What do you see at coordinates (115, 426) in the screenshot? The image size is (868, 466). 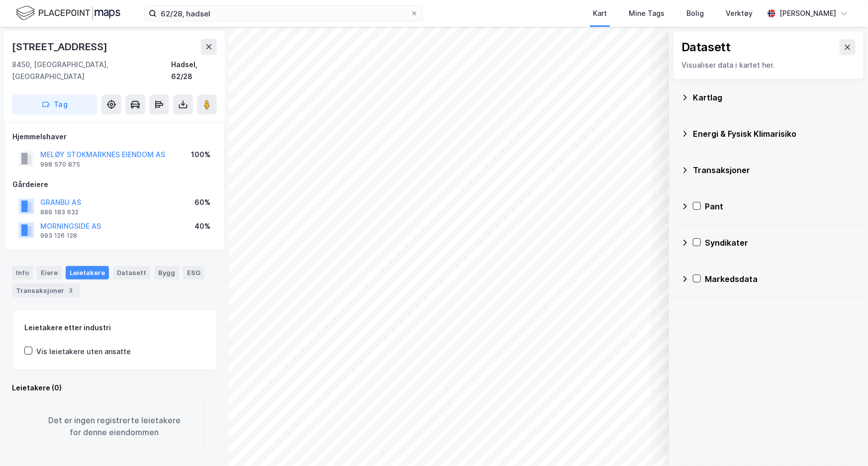 I see `div: Det er ingen registrerte leietakere for denne eiendommen` at bounding box center [115, 426].